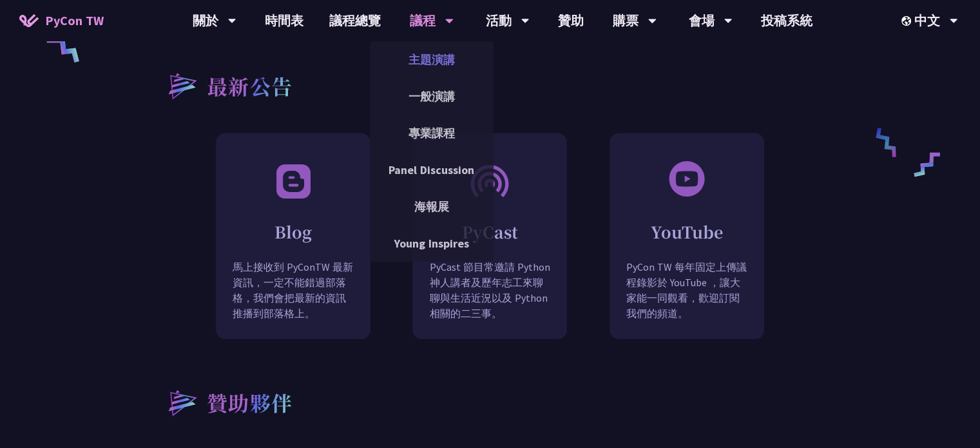 Image resolution: width=980 pixels, height=448 pixels. What do you see at coordinates (432, 133) in the screenshot?
I see `a: 專業課程` at bounding box center [432, 133].